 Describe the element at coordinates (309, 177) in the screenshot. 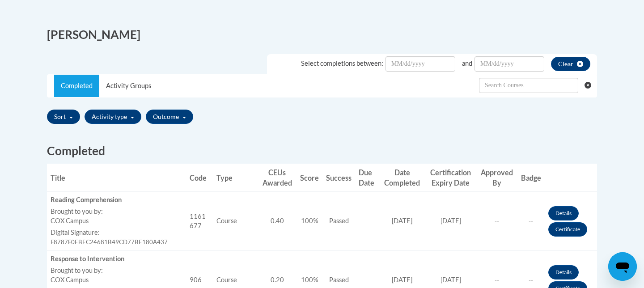

I see `th: Score` at that location.